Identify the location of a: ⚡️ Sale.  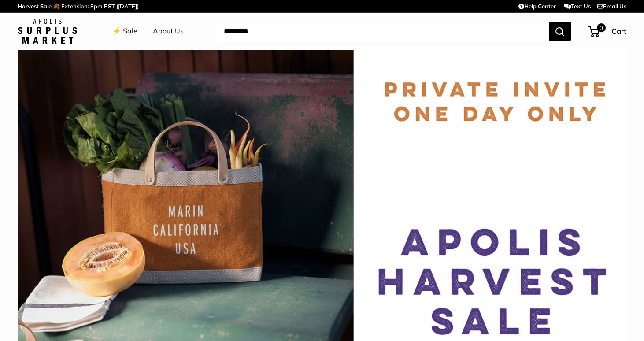
(125, 31).